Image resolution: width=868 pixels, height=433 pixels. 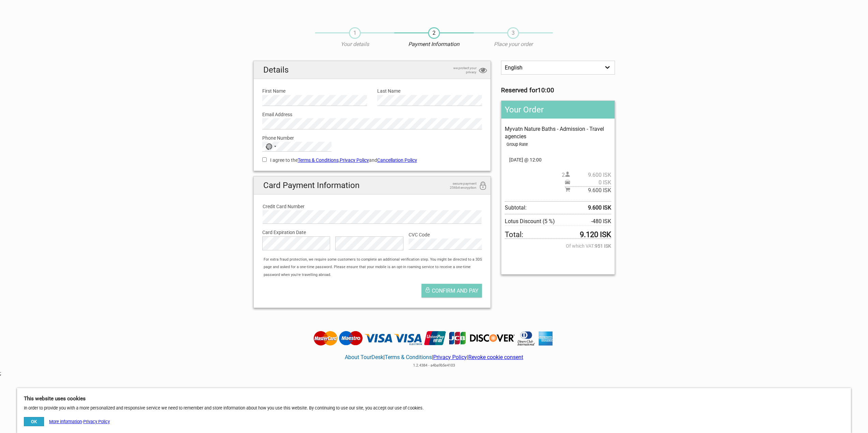 I want to click on a: More information, so click(x=65, y=421).